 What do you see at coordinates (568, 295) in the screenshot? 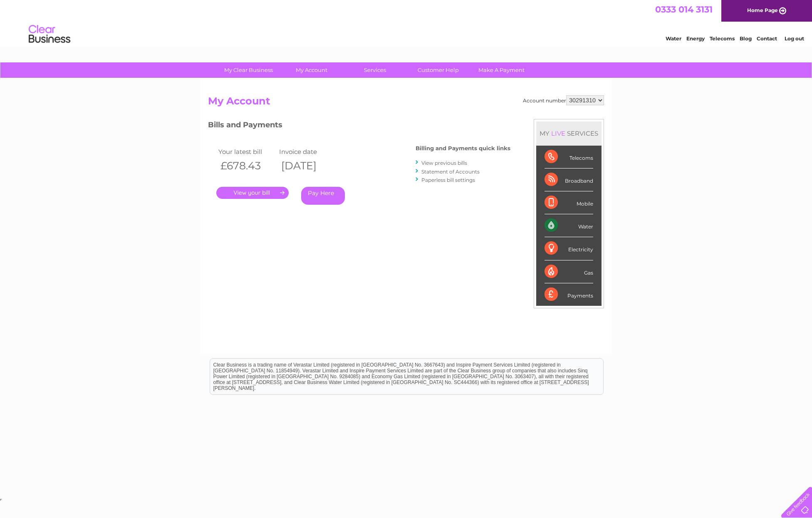
I see `div: Payments` at bounding box center [568, 295].